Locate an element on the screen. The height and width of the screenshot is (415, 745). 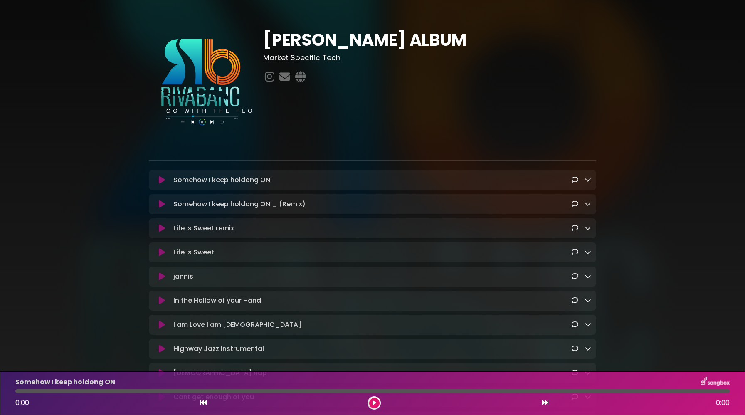
p: Life is Sweet is located at coordinates (194, 252).